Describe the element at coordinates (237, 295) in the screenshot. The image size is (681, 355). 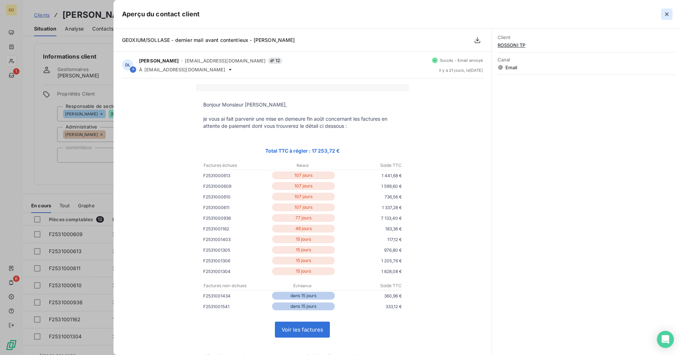
I see `p: F2531001434` at that location.